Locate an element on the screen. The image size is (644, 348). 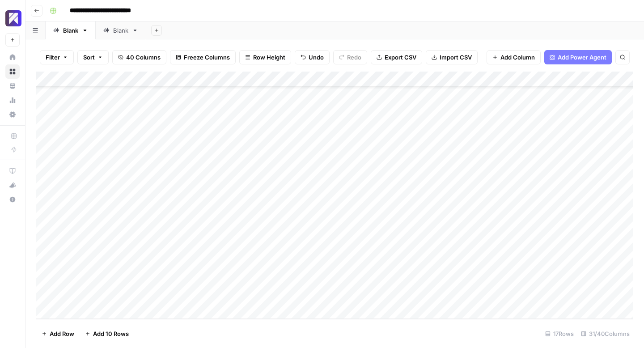
button: Redo is located at coordinates (350, 57).